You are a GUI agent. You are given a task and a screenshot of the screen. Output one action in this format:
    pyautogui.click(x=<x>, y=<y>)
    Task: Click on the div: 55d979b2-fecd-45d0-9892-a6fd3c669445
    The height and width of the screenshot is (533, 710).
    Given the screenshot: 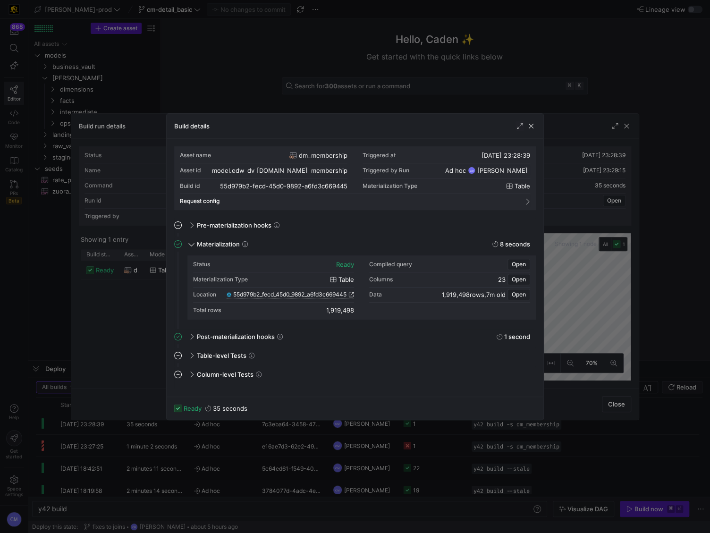 What is the action you would take?
    pyautogui.click(x=284, y=186)
    